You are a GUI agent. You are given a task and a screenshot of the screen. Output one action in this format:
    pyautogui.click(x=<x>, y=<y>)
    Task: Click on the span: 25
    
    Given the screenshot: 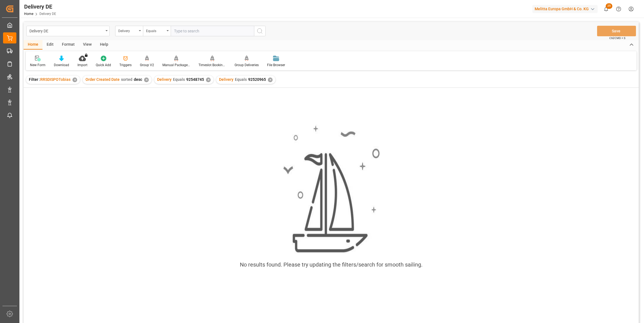 What is the action you would take?
    pyautogui.click(x=608, y=6)
    